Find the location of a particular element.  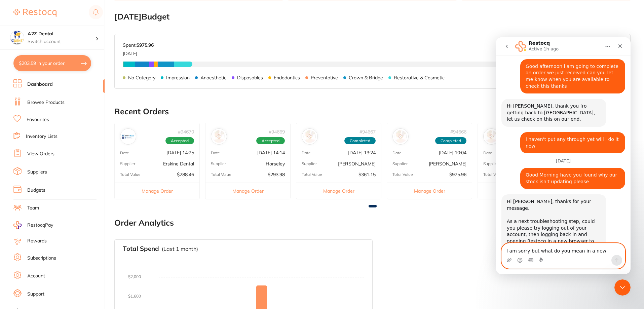

a: Restocq Logo is located at coordinates (35, 13).